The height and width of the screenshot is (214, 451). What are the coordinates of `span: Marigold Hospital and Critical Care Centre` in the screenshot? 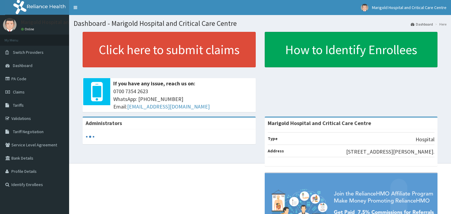 It's located at (409, 8).